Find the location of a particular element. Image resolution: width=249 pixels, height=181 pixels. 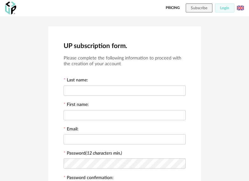

label: First name: is located at coordinates (76, 105).